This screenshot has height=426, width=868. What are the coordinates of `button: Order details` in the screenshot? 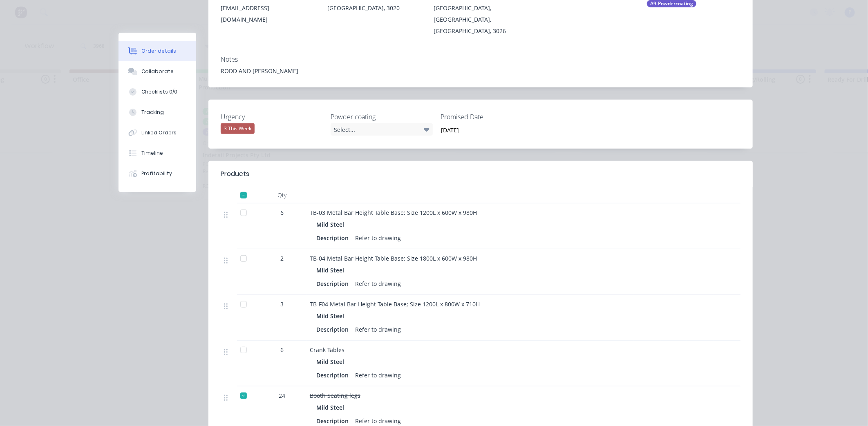 It's located at (158, 51).